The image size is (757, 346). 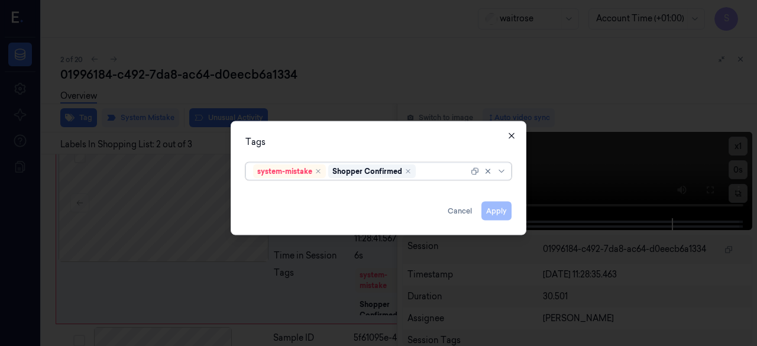 What do you see at coordinates (378, 141) in the screenshot?
I see `div: Tags` at bounding box center [378, 141].